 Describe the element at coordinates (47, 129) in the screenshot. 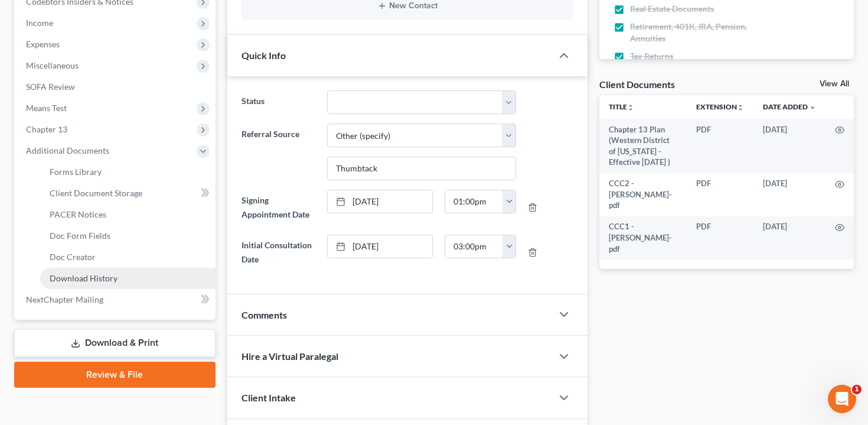

I see `span: Chapter 13` at that location.